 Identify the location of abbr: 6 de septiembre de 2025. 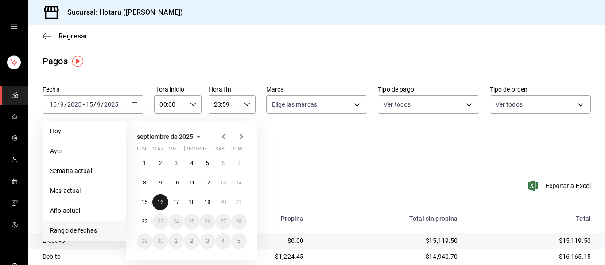
(223, 163).